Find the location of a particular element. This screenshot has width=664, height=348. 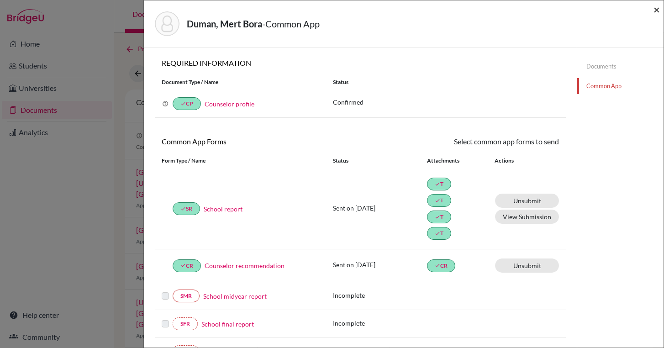

a: Counselor recommendation is located at coordinates (244, 265).